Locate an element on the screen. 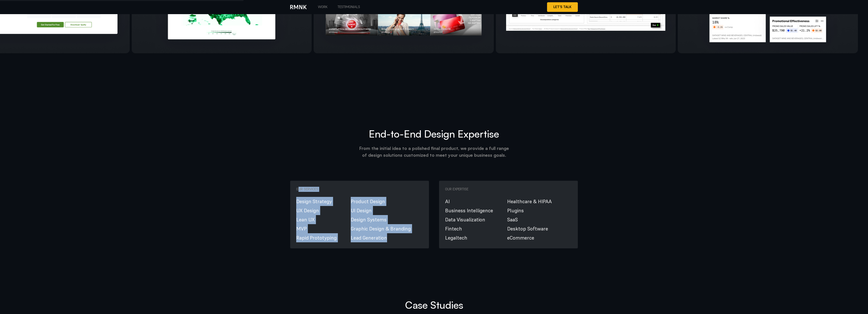 This screenshot has height=314, width=868. span: Graphic Design & Branding is located at coordinates (381, 229).